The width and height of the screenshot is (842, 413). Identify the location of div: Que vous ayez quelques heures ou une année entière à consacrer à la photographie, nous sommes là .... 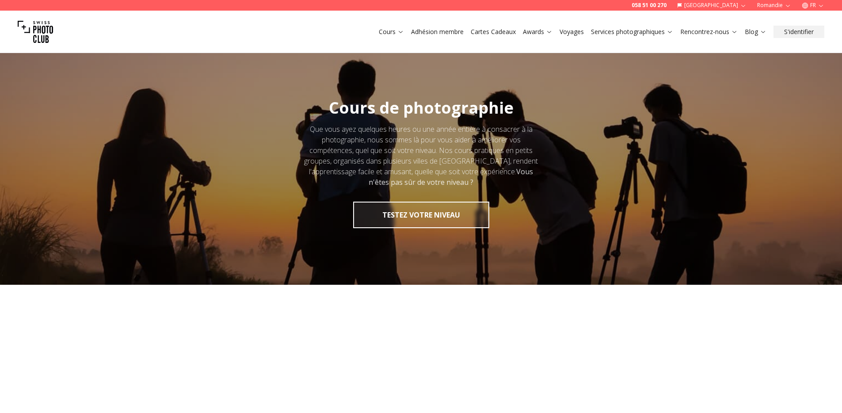
(421, 156).